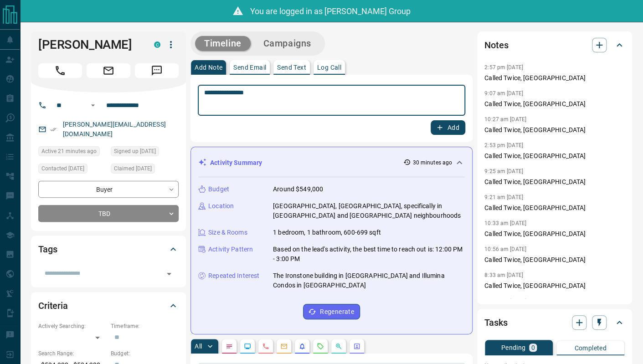 The image size is (643, 364). What do you see at coordinates (496, 45) in the screenshot?
I see `h2: Notes` at bounding box center [496, 45].